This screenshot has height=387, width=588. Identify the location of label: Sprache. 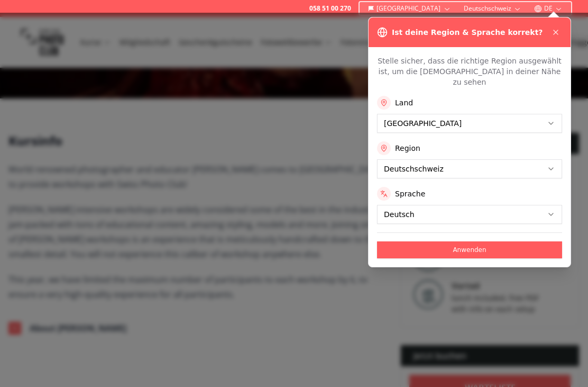
(410, 194).